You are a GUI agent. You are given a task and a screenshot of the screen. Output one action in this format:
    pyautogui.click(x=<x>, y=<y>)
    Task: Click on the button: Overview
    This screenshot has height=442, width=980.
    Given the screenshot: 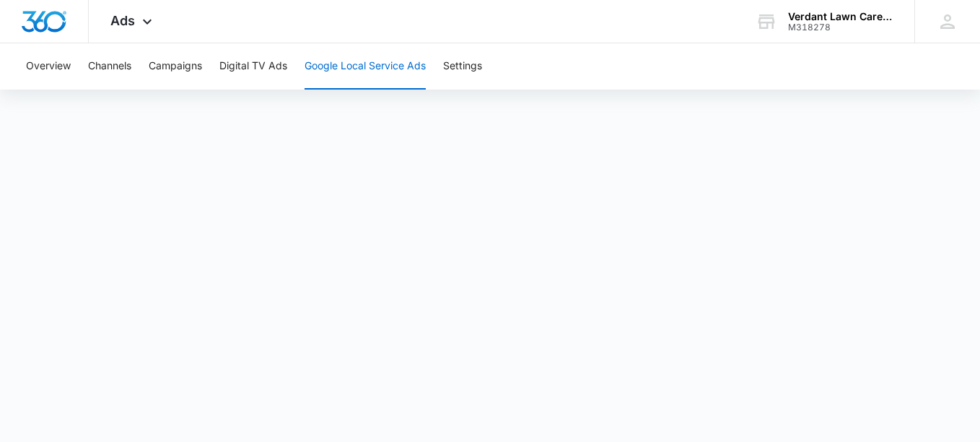 What is the action you would take?
    pyautogui.click(x=49, y=66)
    